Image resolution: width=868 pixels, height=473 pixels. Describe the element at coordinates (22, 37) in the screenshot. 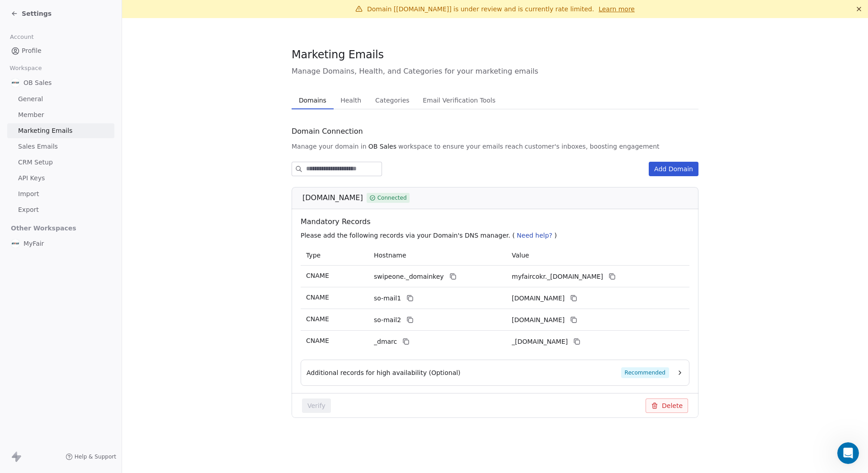

I see `span: Account` at that location.